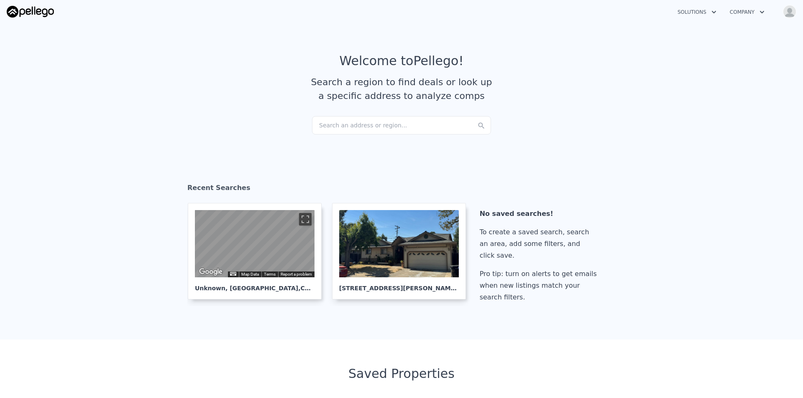 The width and height of the screenshot is (803, 398). What do you see at coordinates (315, 288) in the screenshot?
I see `span: , CA 93308` at bounding box center [315, 288].